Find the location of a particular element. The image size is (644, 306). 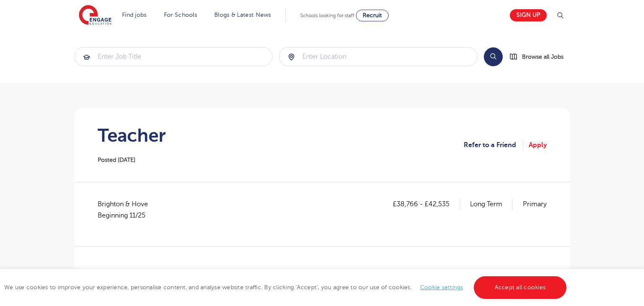

span: Brighton & Hove is located at coordinates (127, 210).